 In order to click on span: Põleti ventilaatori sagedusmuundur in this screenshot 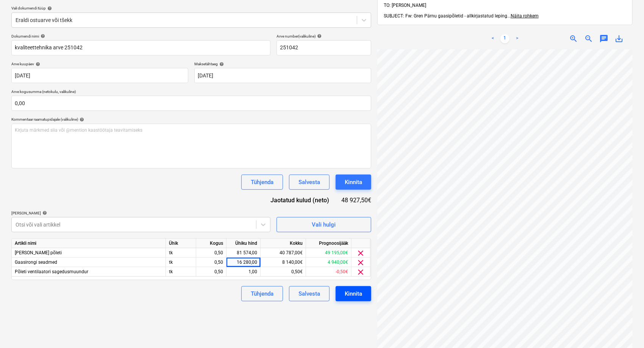, I will do `click(52, 272)`.